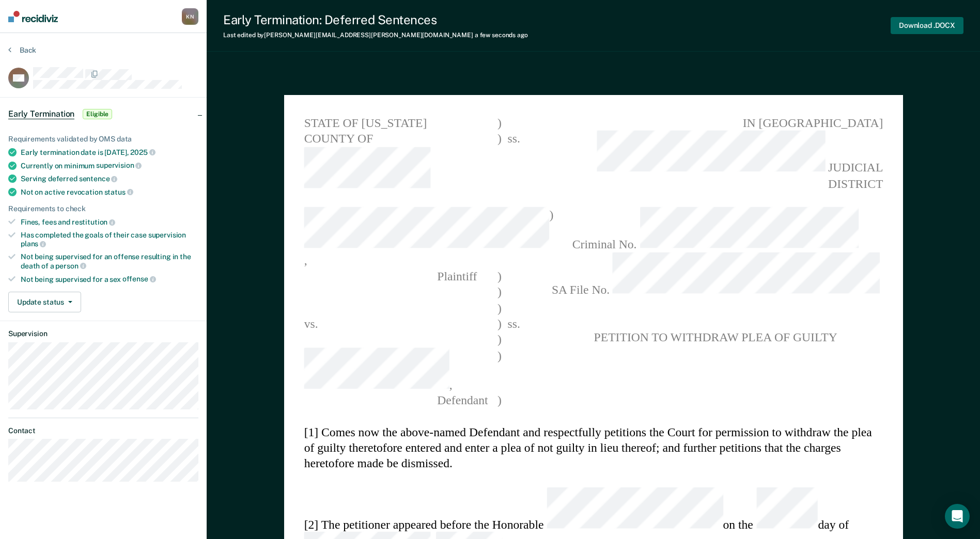 The width and height of the screenshot is (980, 539). Describe the element at coordinates (376, 19) in the screenshot. I see `div: Early Termination: Deferred Sentences` at that location.